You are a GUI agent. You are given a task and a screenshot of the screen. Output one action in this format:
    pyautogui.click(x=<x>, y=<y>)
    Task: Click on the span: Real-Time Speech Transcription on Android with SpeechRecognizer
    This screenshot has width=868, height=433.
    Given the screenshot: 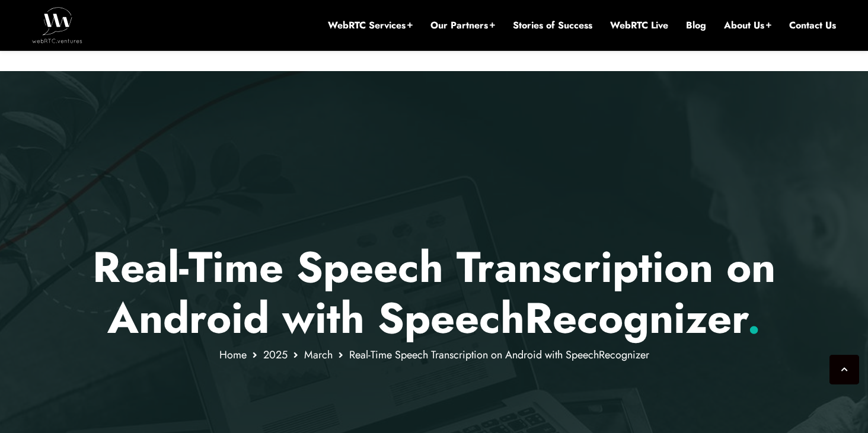 What is the action you would take?
    pyautogui.click(x=499, y=355)
    